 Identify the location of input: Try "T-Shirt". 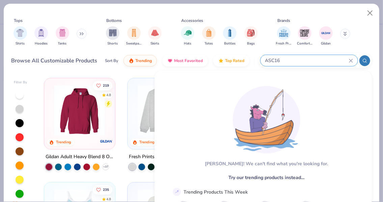
(306, 60).